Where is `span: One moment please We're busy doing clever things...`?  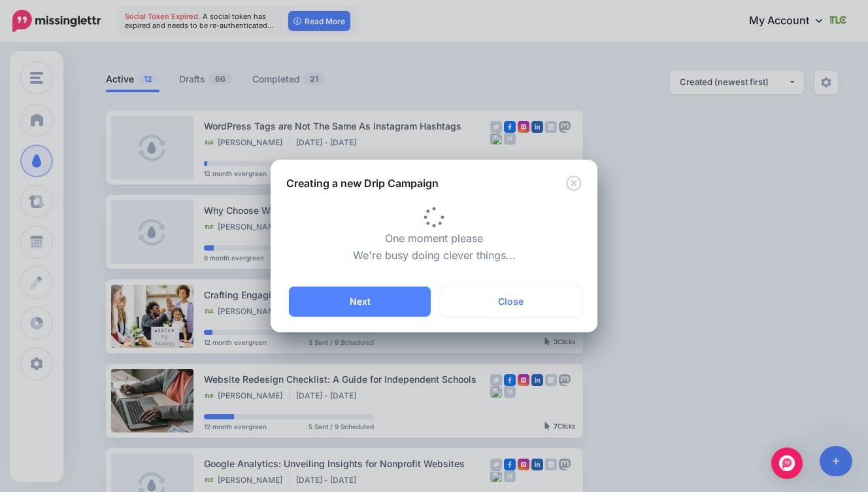 span: One moment please We're busy doing clever things... is located at coordinates (434, 238).